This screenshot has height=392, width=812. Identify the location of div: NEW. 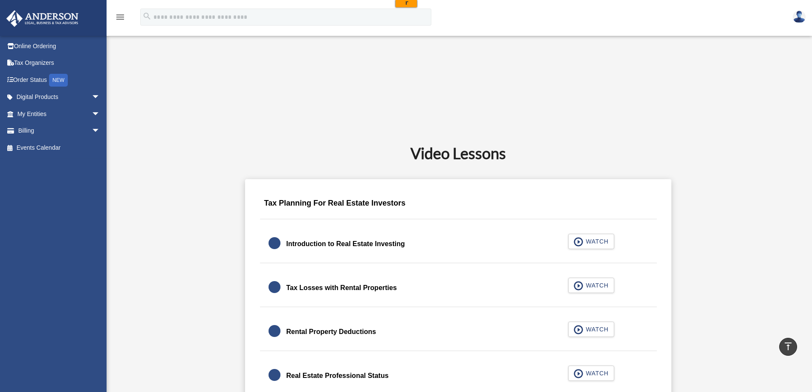
(58, 80).